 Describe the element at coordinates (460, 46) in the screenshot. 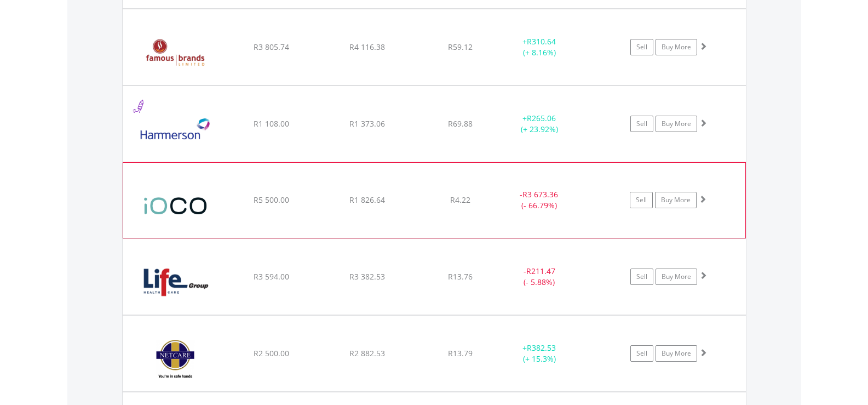

I see `span: R59.12` at that location.